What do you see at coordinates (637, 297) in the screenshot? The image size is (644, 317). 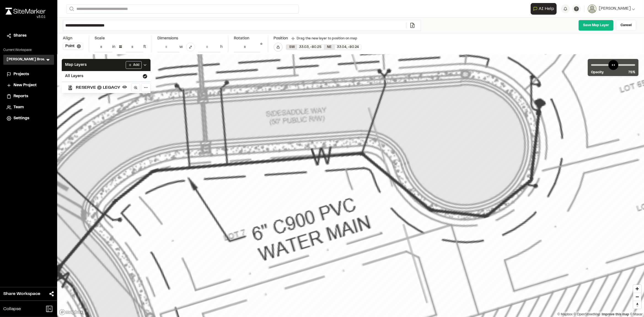 I see `button: Zoom out` at bounding box center [637, 297].